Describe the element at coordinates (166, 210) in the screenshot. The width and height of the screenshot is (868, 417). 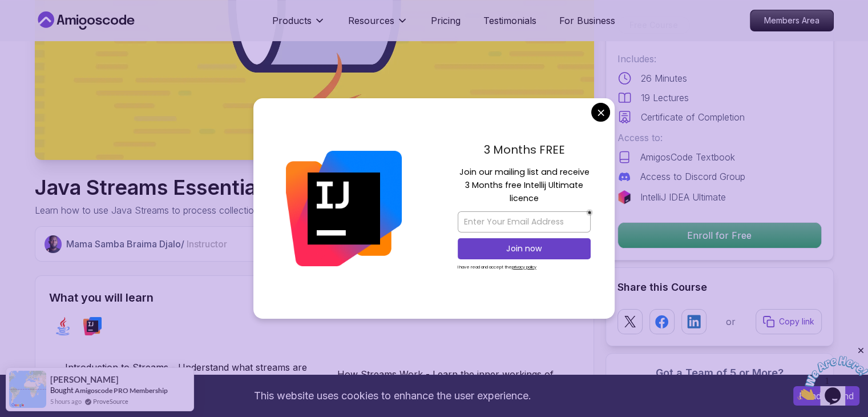
I see `p: Learn how to use Java Streams to process collections of data.` at that location.